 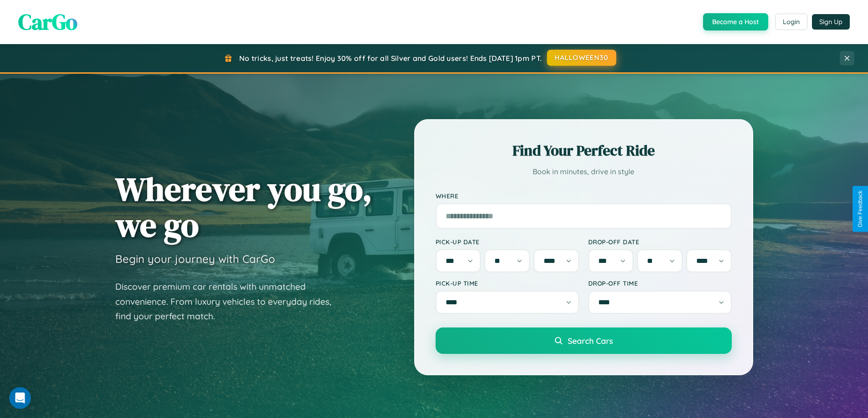 What do you see at coordinates (584, 341) in the screenshot?
I see `button: Search Cars` at bounding box center [584, 341].